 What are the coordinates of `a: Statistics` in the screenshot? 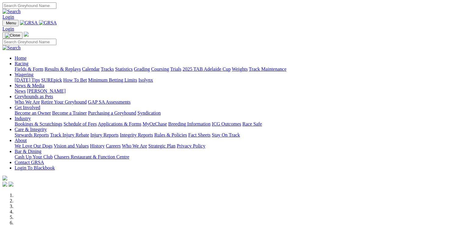 It's located at (124, 69).